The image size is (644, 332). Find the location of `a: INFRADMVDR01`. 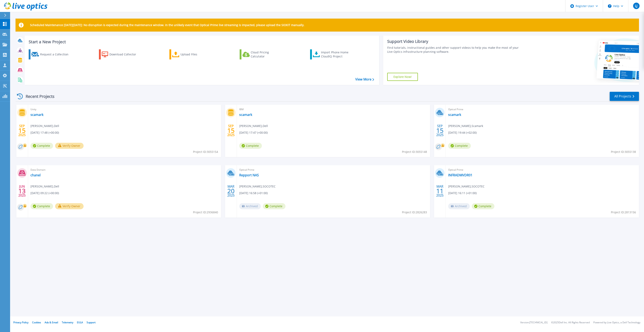

a: INFRADMVDR01 is located at coordinates (460, 175).